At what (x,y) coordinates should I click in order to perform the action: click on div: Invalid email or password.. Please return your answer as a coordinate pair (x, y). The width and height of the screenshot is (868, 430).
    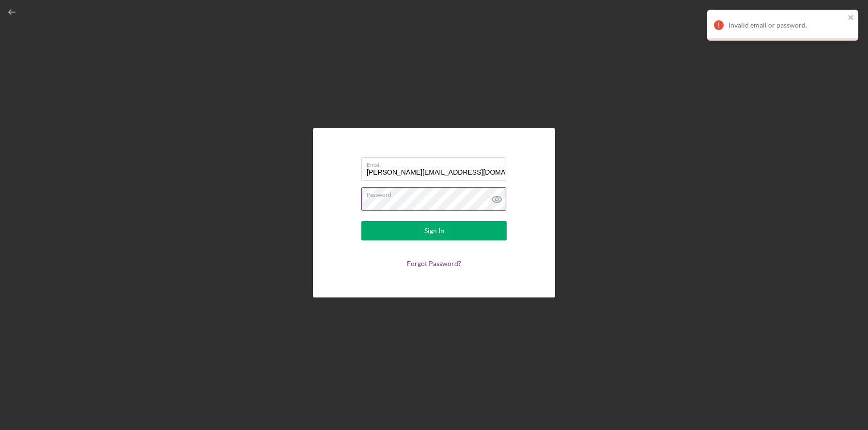
    Looking at the image, I should click on (787, 25).